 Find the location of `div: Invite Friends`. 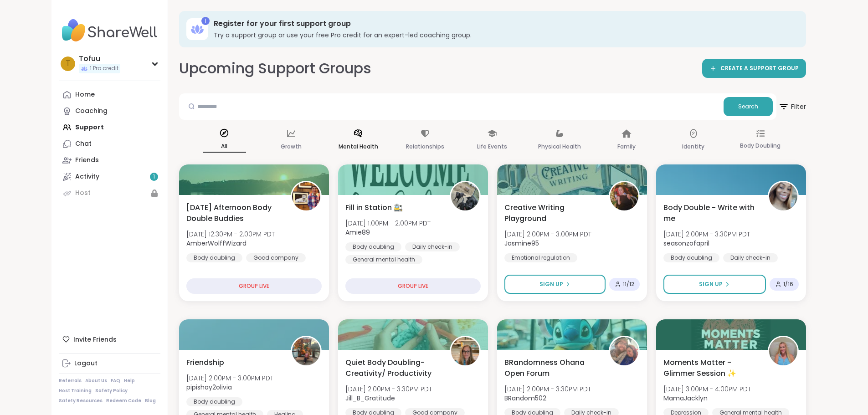

div: Invite Friends is located at coordinates (110, 340).